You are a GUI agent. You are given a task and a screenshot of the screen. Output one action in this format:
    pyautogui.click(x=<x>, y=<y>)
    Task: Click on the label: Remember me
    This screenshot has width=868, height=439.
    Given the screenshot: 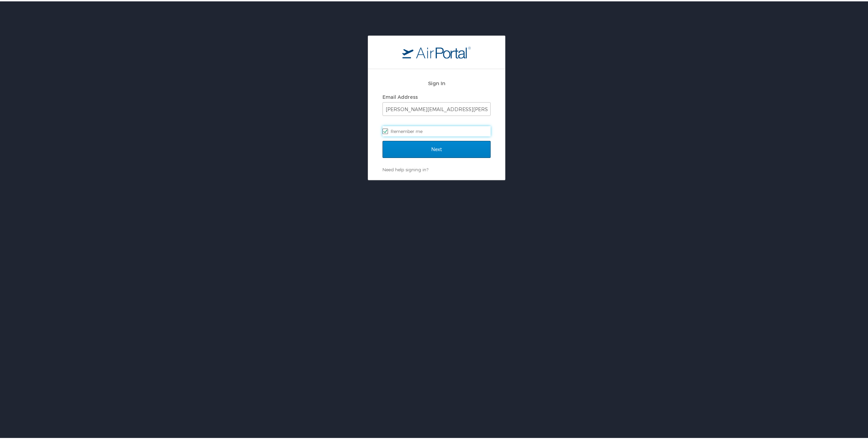 What is the action you would take?
    pyautogui.click(x=436, y=130)
    